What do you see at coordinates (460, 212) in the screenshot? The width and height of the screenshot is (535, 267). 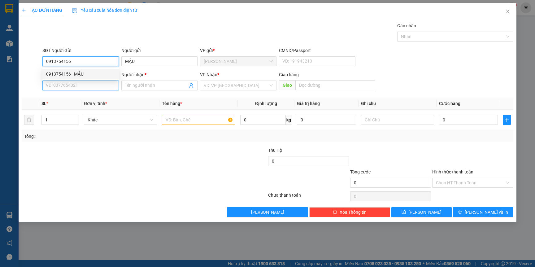 I see `span: printer` at bounding box center [460, 212].